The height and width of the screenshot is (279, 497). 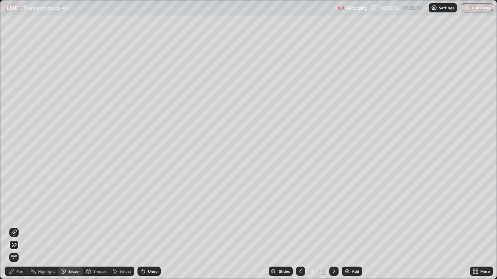 I want to click on p: Recording, so click(x=356, y=8).